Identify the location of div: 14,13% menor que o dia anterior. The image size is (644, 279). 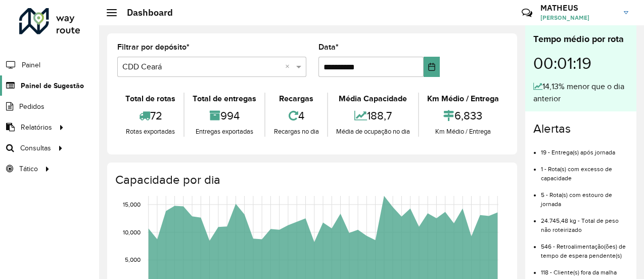
(581, 92).